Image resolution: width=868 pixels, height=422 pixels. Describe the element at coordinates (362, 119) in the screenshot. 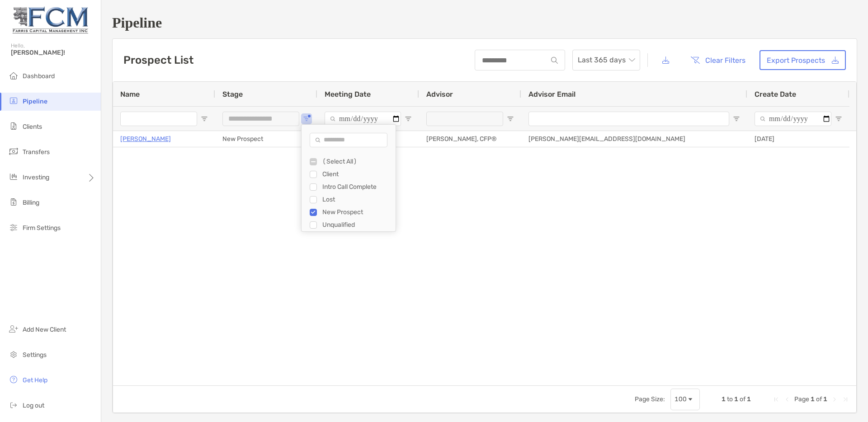

I see `input: Meeting Date Filter Input` at that location.